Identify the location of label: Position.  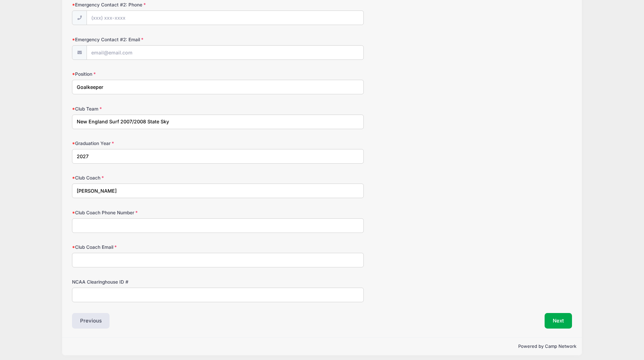
(155, 74).